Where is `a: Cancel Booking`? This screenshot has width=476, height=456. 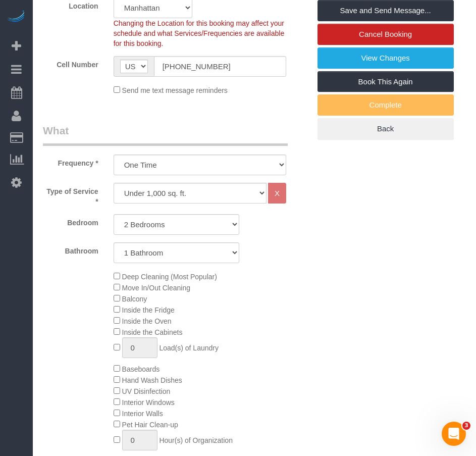 a: Cancel Booking is located at coordinates (386, 34).